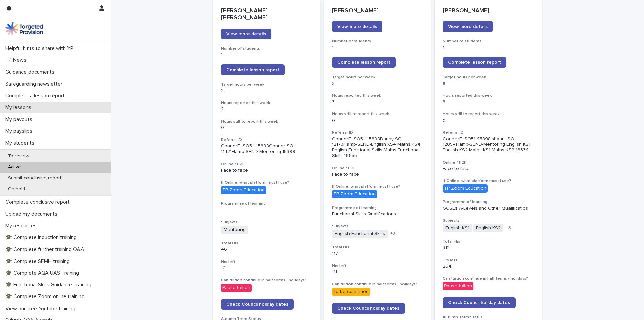  Describe the element at coordinates (360, 234) in the screenshot. I see `span: English Functional Skills` at that location.